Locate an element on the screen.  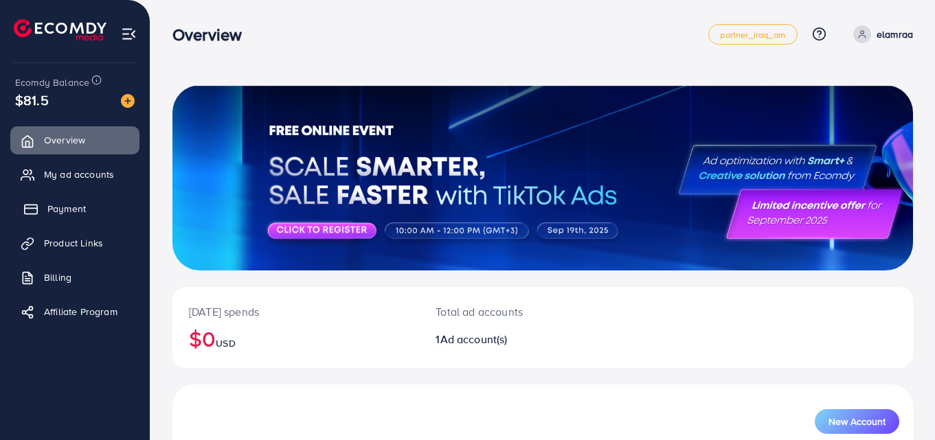
span: Billing is located at coordinates (58, 277).